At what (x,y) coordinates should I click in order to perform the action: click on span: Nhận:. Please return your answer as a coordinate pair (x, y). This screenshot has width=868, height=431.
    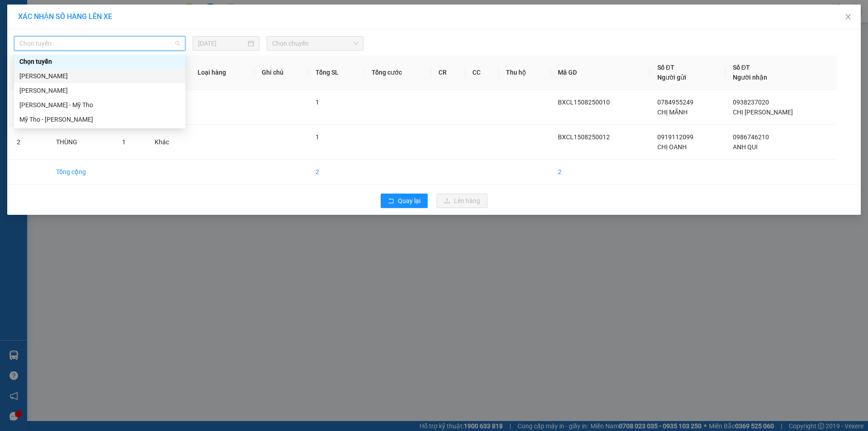
    Looking at the image, I should click on (97, 12).